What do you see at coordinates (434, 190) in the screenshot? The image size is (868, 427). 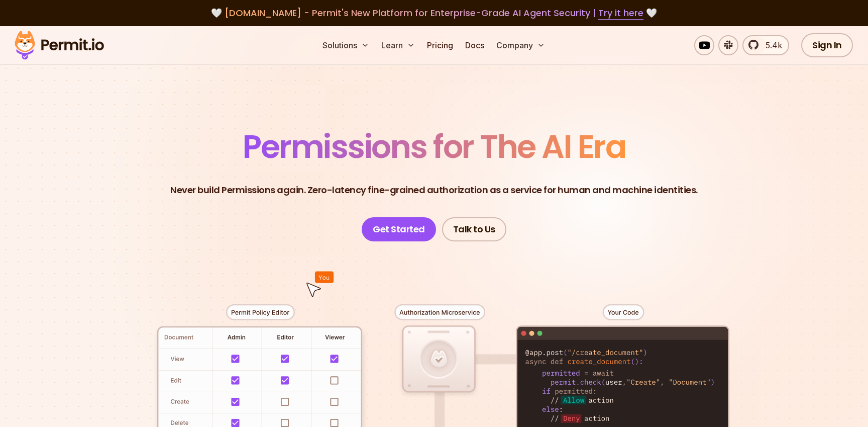 I see `p: Never build Permissions again. Zero-latency fine-grained authorization as a service for human and...` at bounding box center [434, 190].